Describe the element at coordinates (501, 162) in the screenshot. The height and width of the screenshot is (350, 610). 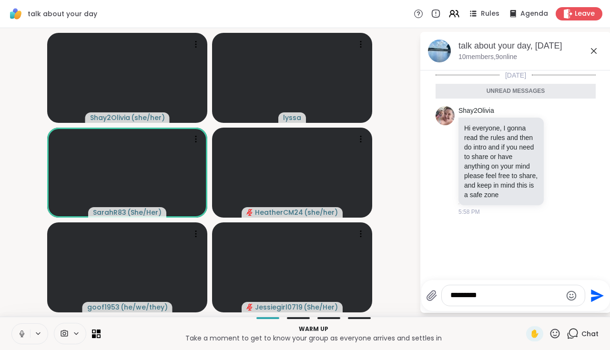
I see `p: Hi everyone, I gonna read the rules and then do intro and if you need to share or have anything o...` at that location.